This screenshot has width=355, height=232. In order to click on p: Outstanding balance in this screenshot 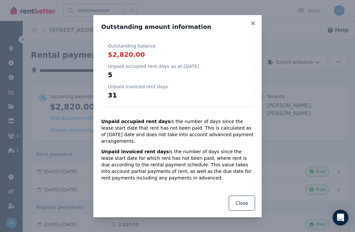, I will do `click(132, 46)`.